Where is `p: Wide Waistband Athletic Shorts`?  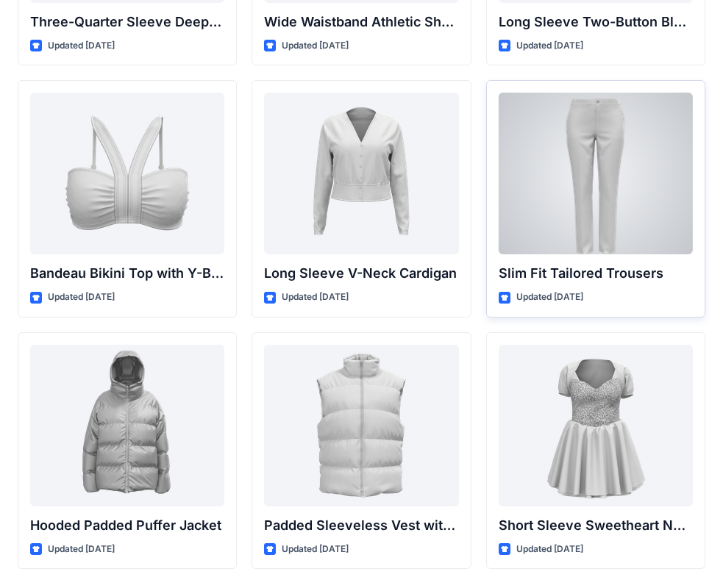
p: Wide Waistband Athletic Shorts is located at coordinates (361, 22).